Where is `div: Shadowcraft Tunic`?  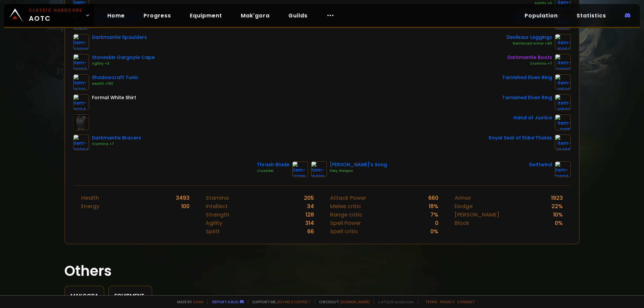
div: Shadowcraft Tunic is located at coordinates (115, 77).